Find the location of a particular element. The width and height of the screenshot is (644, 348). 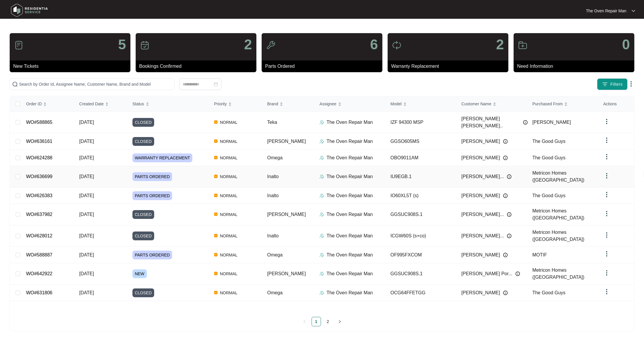

li: 1 is located at coordinates (316, 321).